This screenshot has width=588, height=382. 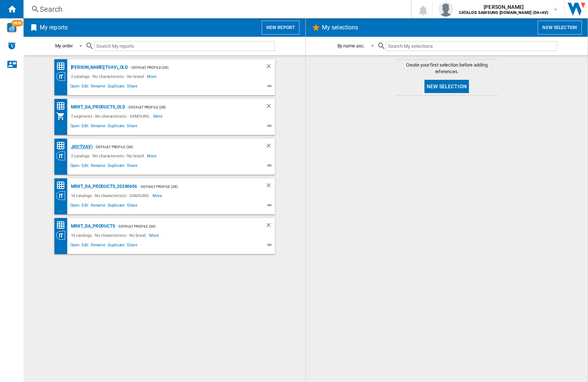 I want to click on span: NEW, so click(x=17, y=23).